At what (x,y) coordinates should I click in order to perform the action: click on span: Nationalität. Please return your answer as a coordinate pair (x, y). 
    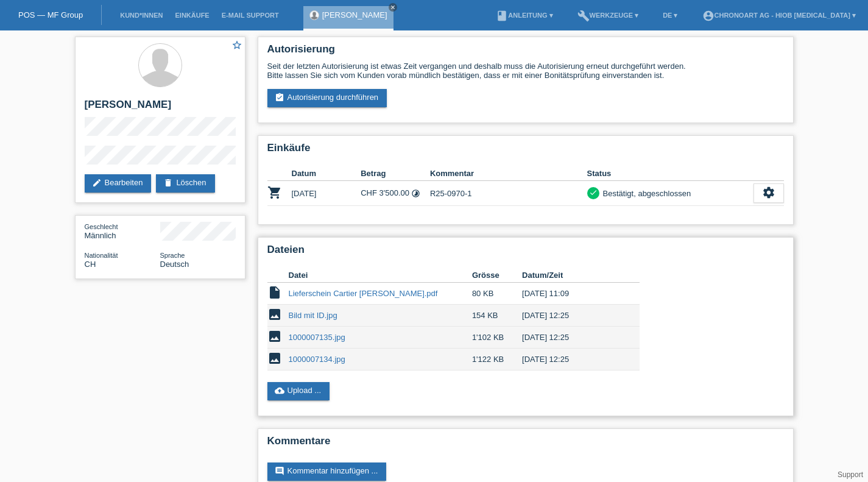
    Looking at the image, I should click on (101, 255).